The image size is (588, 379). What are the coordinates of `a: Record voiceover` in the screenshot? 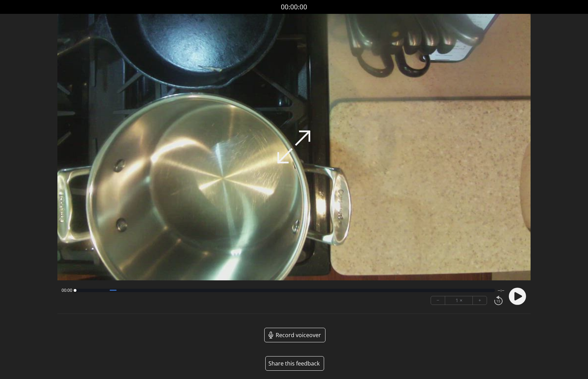 It's located at (295, 334).